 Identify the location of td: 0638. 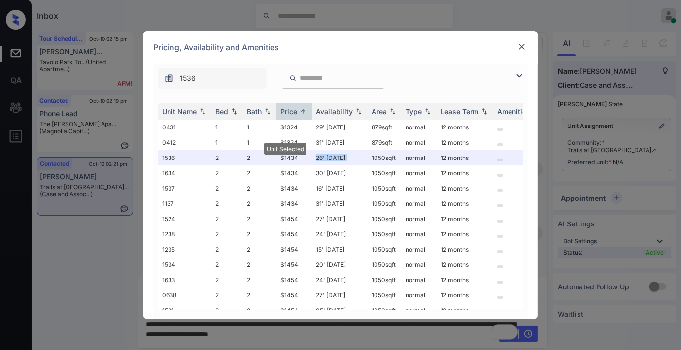
(185, 295).